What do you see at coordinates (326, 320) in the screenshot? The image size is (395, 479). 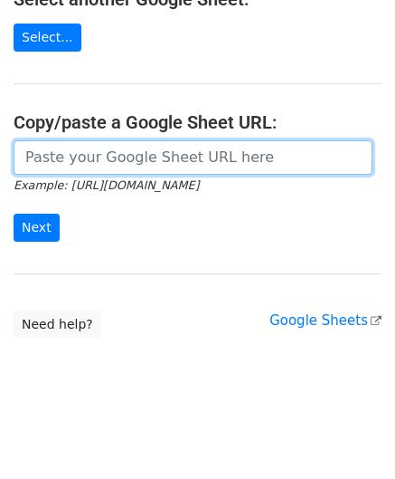 I see `a: Google Sheets` at bounding box center [326, 320].